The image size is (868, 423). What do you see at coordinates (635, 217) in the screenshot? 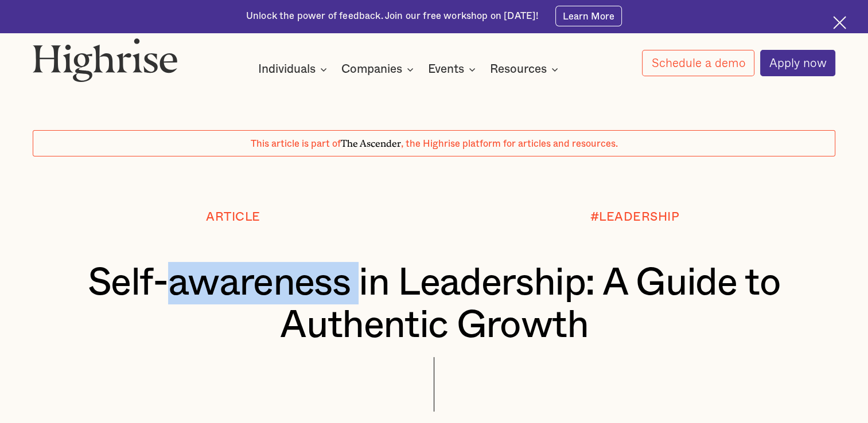
I see `div: #LEADERSHIP` at bounding box center [635, 217].